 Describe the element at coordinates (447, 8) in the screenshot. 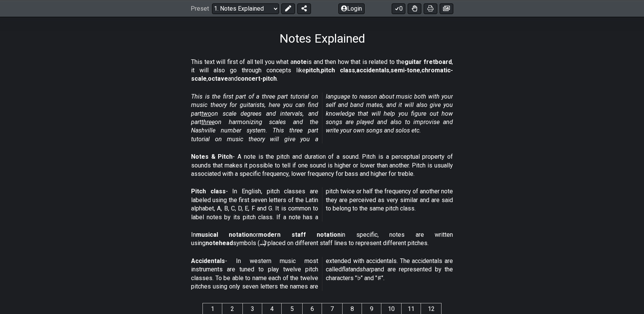

I see `button: Create image` at that location.